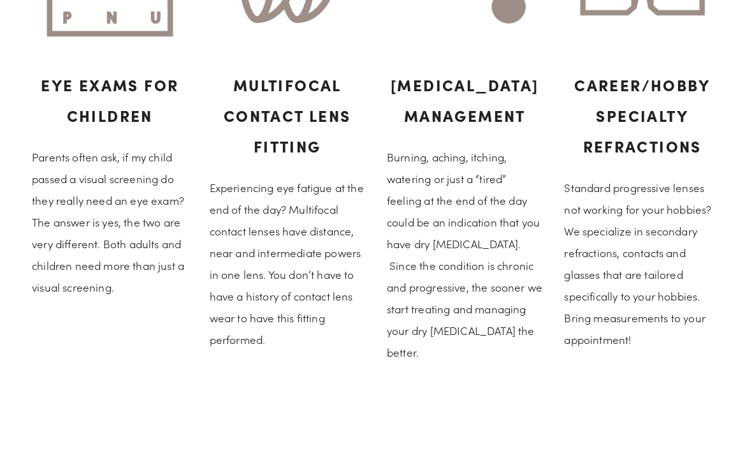  Describe the element at coordinates (110, 223) in the screenshot. I see `p: Parents often ask, if my child passed a visual screening do they really need an eye exam? The ans...` at that location.